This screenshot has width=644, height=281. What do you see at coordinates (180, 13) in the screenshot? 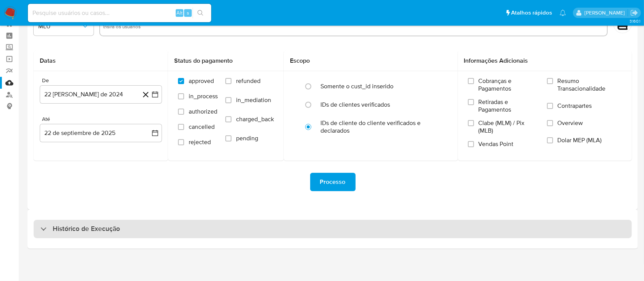
I see `span: Alt` at bounding box center [180, 13].